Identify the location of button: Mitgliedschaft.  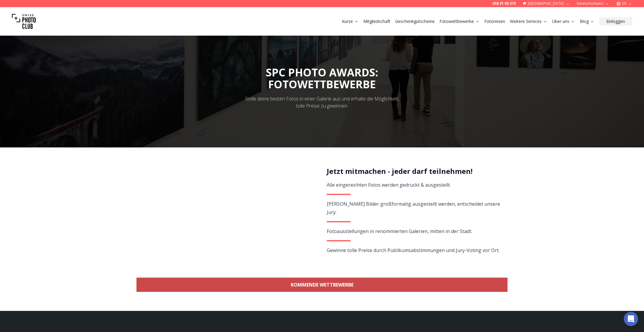
(377, 21).